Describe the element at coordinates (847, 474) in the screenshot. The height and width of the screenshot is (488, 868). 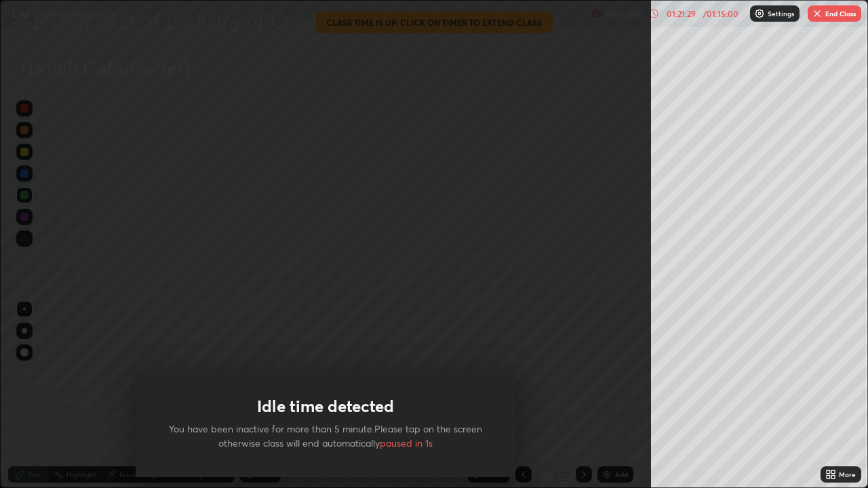
I see `div: More` at that location.